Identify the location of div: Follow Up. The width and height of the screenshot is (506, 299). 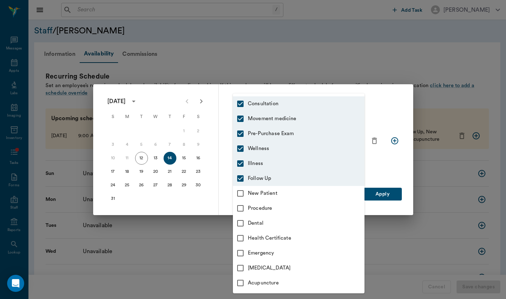
(306, 179).